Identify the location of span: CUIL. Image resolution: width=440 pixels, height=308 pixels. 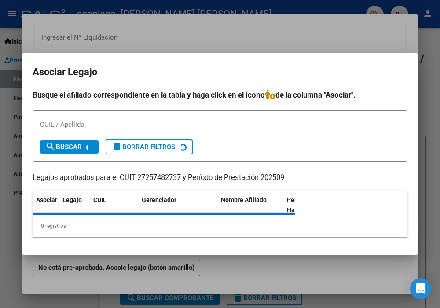
(100, 200).